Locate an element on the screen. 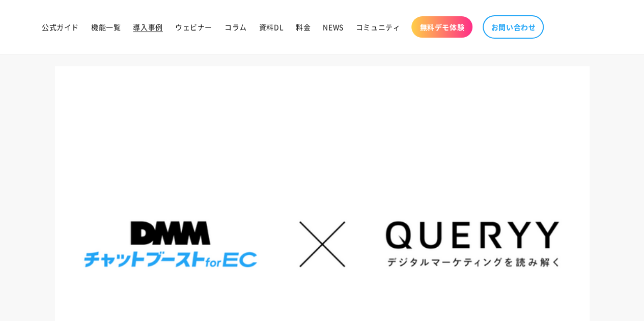  span: 公式ガイド is located at coordinates (60, 27).